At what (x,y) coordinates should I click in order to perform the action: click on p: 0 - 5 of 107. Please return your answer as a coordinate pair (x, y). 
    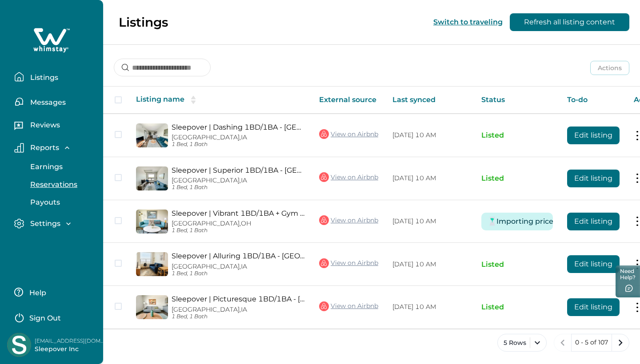
    Looking at the image, I should click on (591, 342).